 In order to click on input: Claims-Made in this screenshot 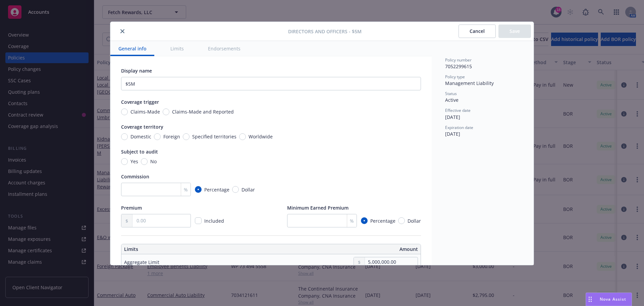, I will do `click(124, 112)`.